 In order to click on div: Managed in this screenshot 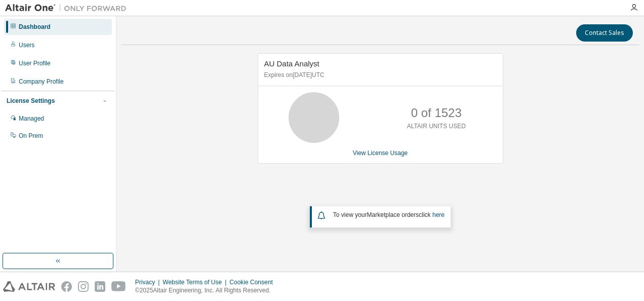, I will do `click(31, 118)`.